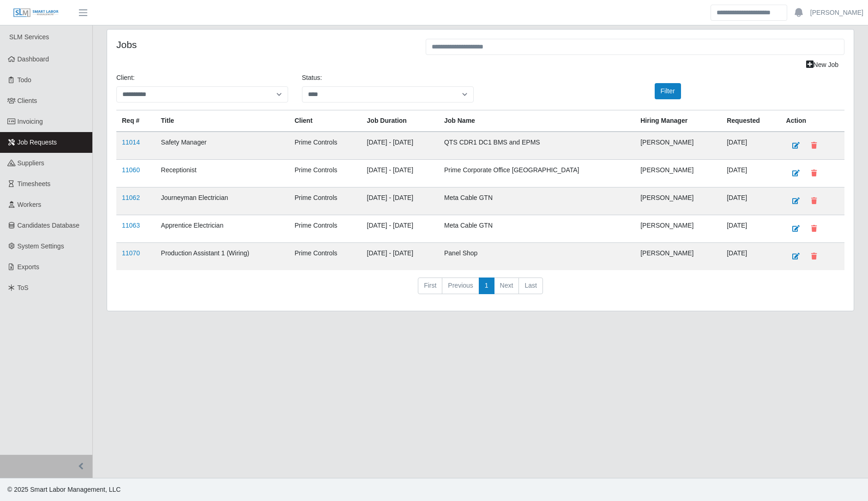  I want to click on label: Client:, so click(126, 78).